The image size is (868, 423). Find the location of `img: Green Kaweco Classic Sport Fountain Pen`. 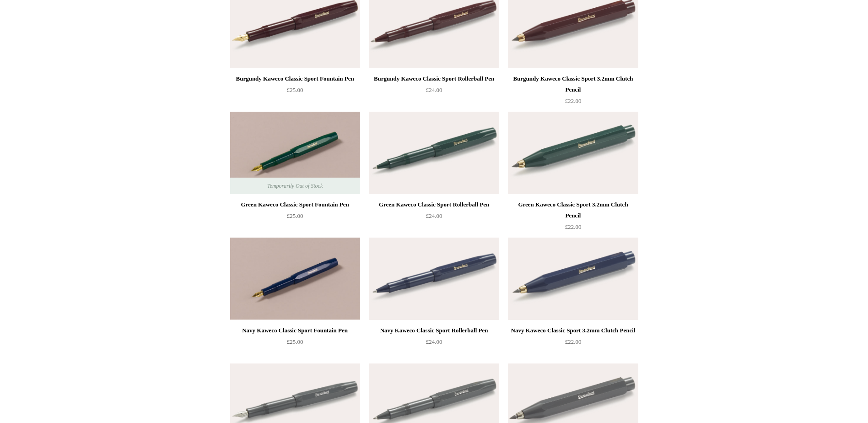

img: Green Kaweco Classic Sport Fountain Pen is located at coordinates (295, 153).